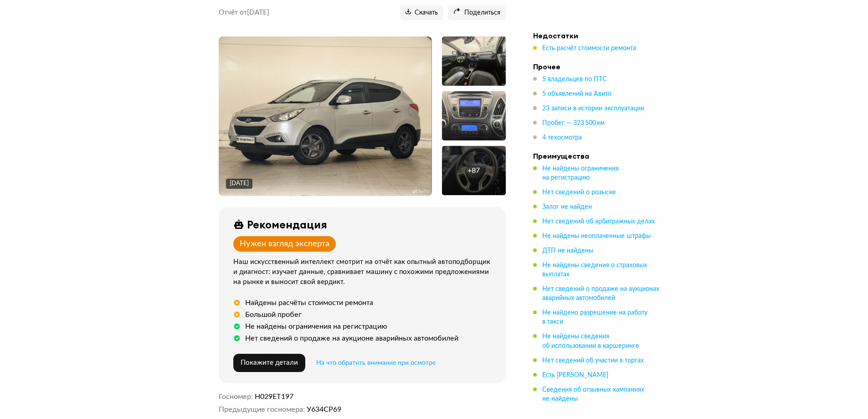 The width and height of the screenshot is (868, 419). Describe the element at coordinates (352, 338) in the screenshot. I see `div: Нет сведений о продаже на аукционе аварийных автомобилей` at that location.